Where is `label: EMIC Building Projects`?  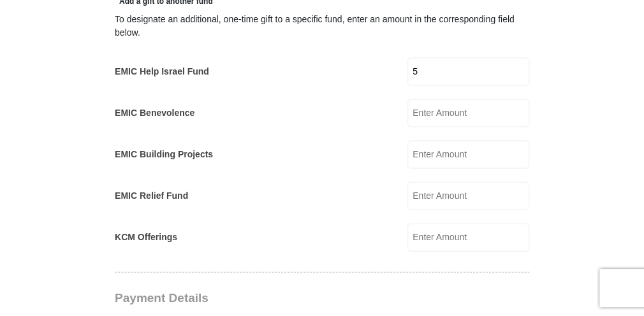 label: EMIC Building Projects is located at coordinates (163, 154).